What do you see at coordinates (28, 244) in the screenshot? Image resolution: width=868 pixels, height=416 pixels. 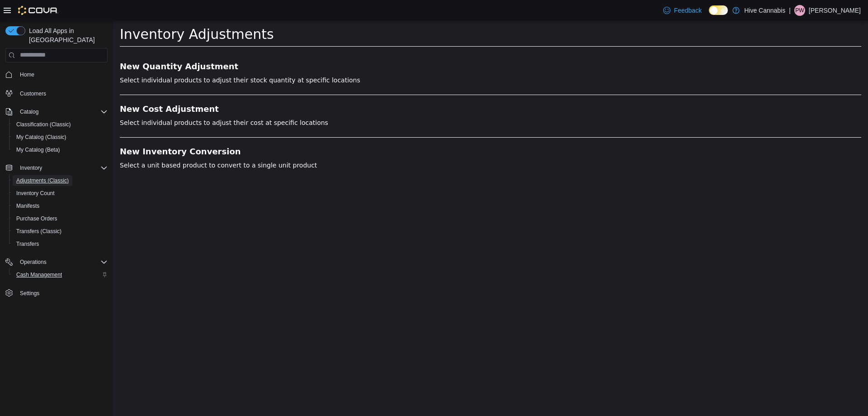 I see `a: Transfers` at bounding box center [28, 244].